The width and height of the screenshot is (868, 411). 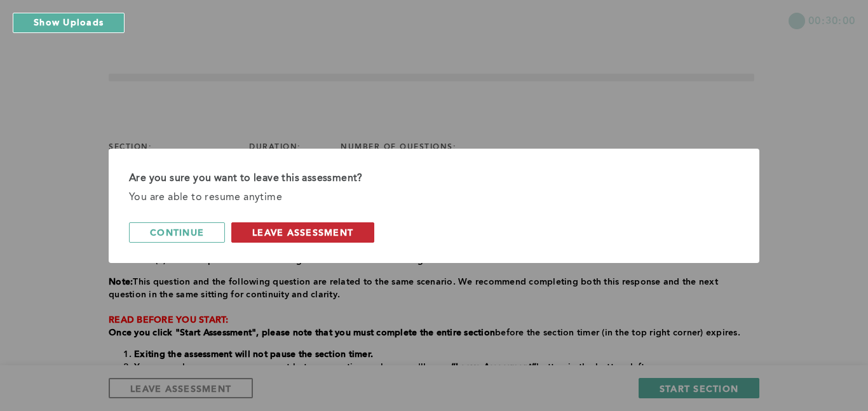 I want to click on span: leave assessment, so click(x=302, y=231).